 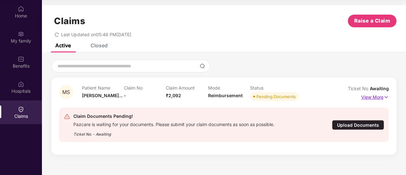 I want to click on div: Upload Documents, so click(x=358, y=125).